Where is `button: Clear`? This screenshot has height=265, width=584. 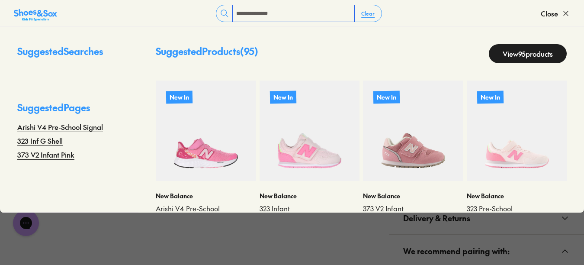 button: Clear is located at coordinates (368, 13).